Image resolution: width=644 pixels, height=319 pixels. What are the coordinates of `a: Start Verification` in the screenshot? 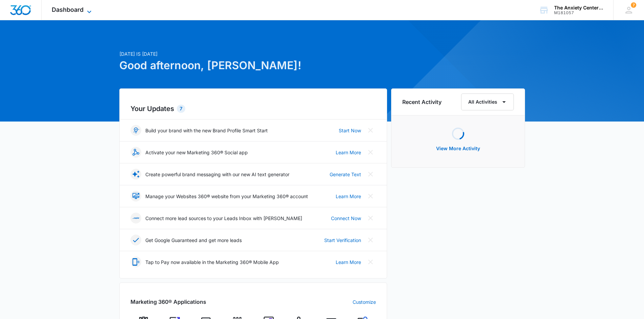 It's located at (342, 240).